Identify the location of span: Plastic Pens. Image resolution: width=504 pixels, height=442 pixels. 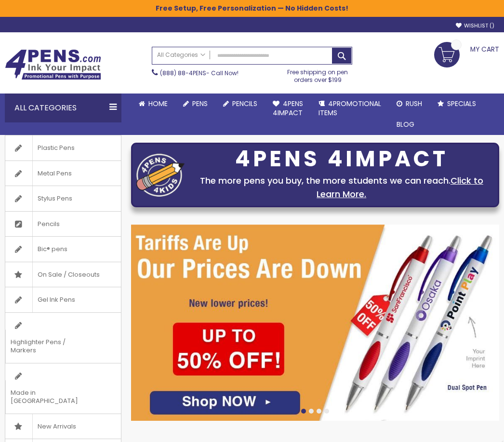
(56, 148).